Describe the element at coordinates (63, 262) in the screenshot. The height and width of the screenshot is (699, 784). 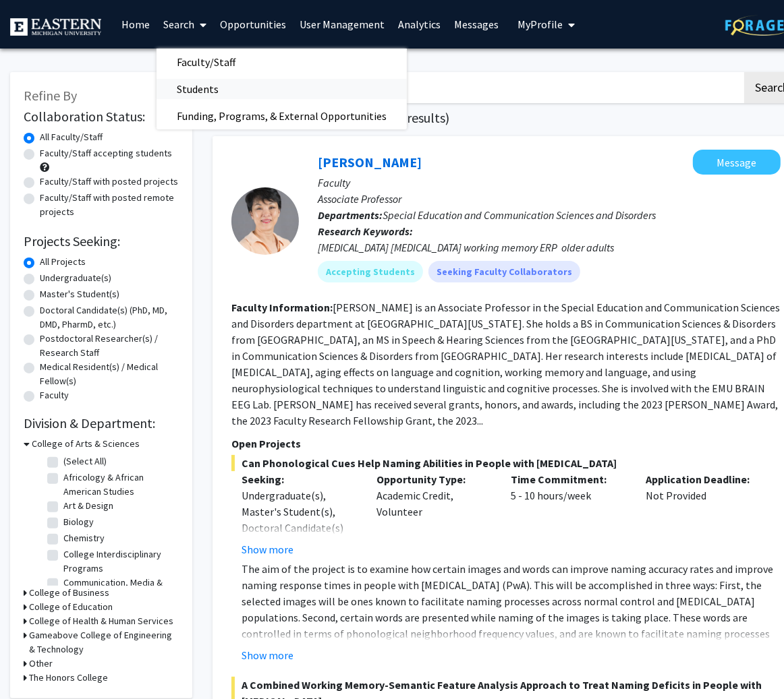
I see `label: All Projects` at that location.